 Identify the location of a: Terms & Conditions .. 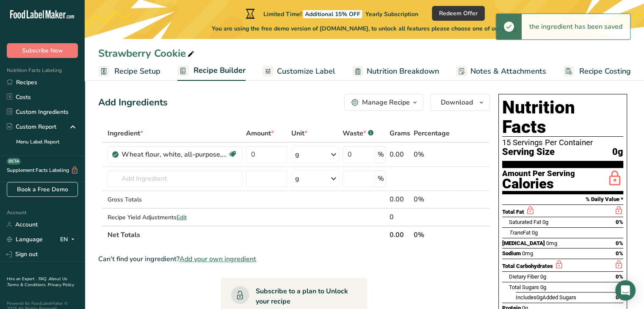
(27, 285).